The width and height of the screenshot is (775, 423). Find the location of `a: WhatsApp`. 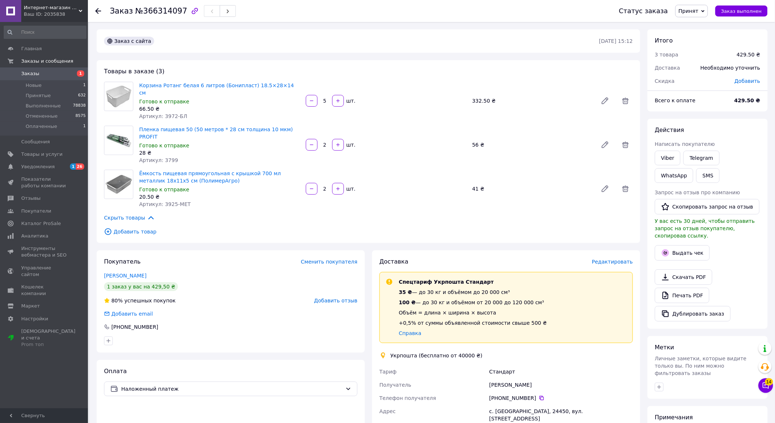

a: WhatsApp is located at coordinates (674, 175).